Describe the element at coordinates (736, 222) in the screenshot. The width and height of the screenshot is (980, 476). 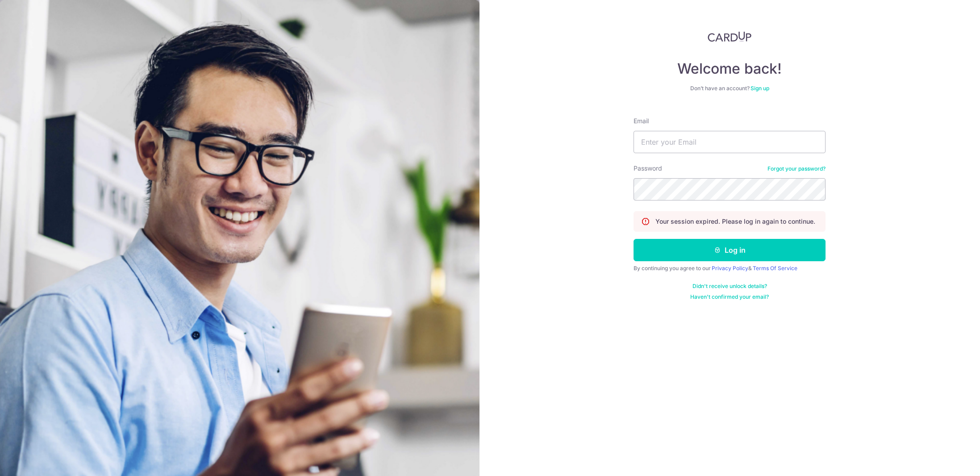
I see `p: Your session expired. Please log in again to continue.` at that location.